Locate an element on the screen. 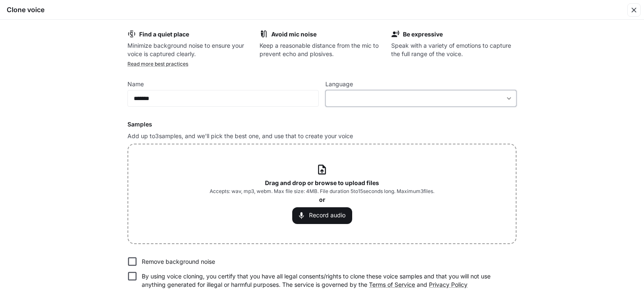 The image size is (644, 291). a: Privacy Policy is located at coordinates (448, 285).